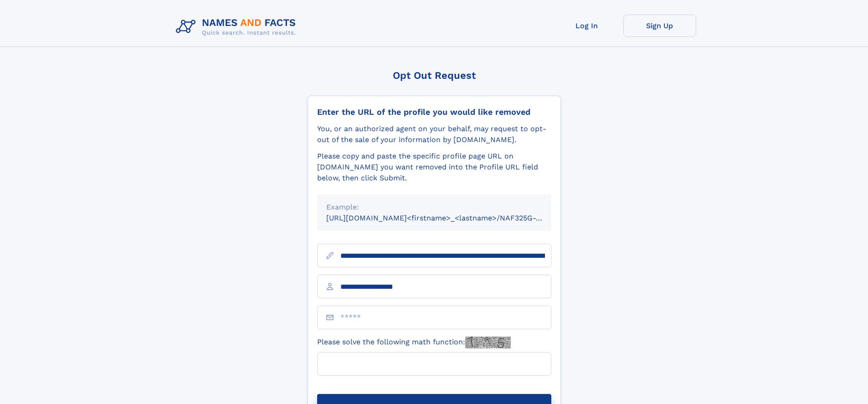 This screenshot has height=404, width=868. I want to click on div: Example:, so click(434, 207).